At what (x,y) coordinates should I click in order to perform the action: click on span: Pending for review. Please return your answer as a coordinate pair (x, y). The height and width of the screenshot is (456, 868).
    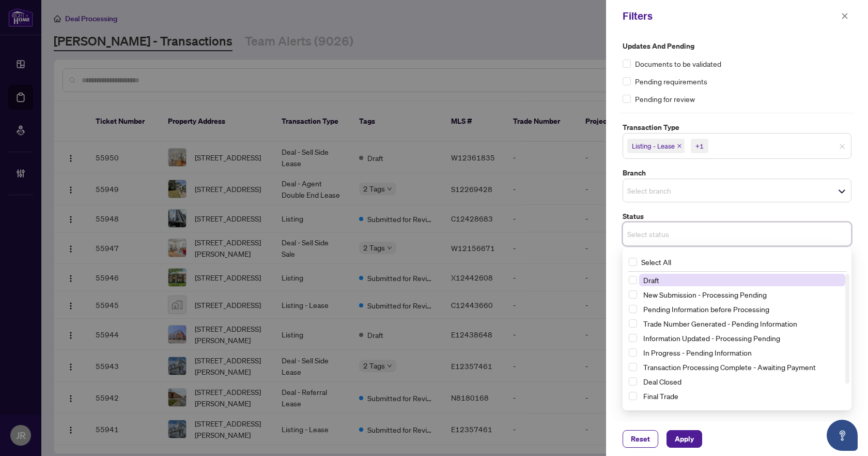
    Looking at the image, I should click on (665, 98).